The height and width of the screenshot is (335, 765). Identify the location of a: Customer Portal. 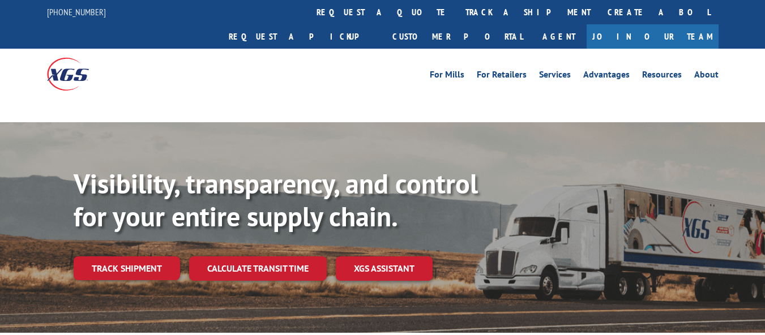
(457, 36).